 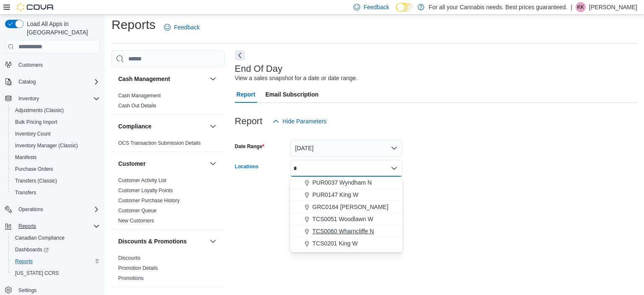 What do you see at coordinates (55, 134) in the screenshot?
I see `button: Inventory Count` at bounding box center [55, 134].